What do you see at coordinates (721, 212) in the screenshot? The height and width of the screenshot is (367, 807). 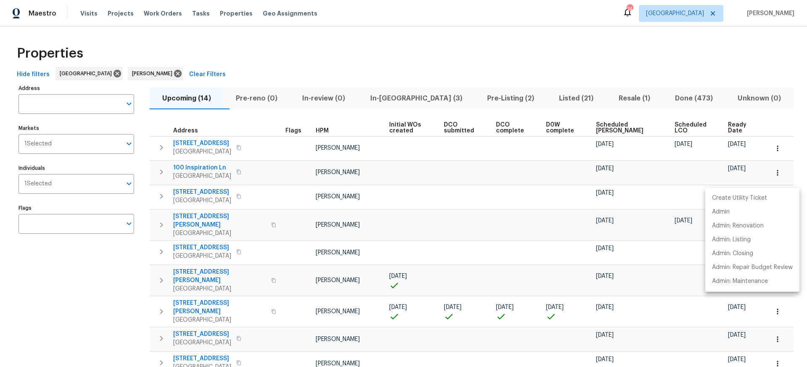 I see `p: Admin` at bounding box center [721, 212].